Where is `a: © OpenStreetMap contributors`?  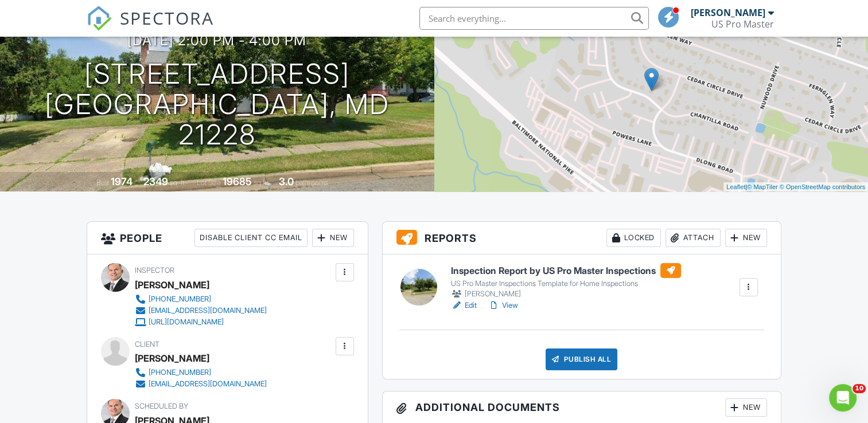
a: © OpenStreetMap contributors is located at coordinates (822, 186).